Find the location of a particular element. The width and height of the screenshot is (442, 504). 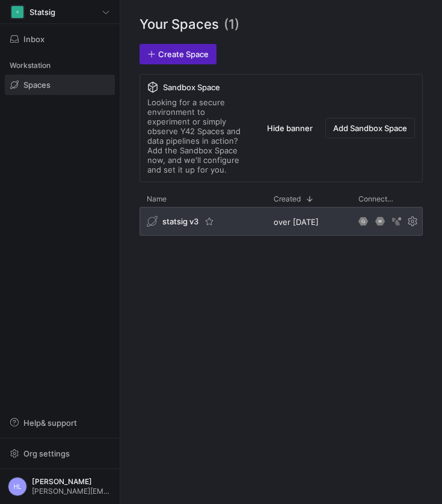

span: Create Space is located at coordinates (183, 54).